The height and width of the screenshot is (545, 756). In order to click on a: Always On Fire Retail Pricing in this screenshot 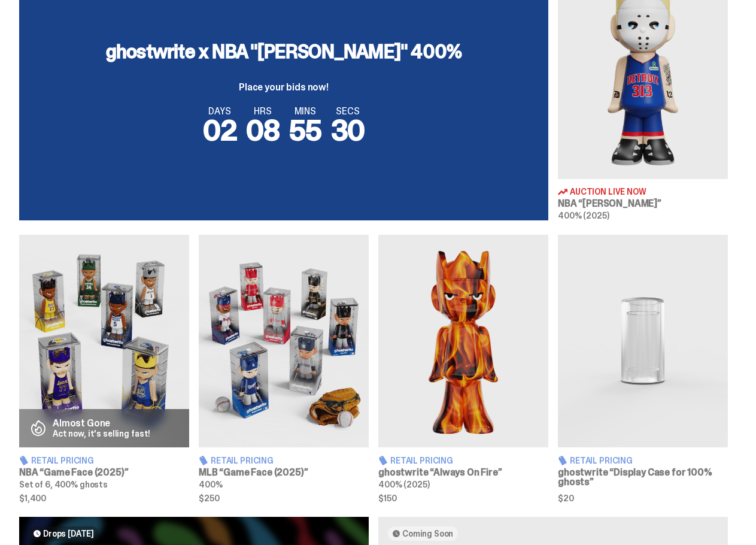, I will do `click(464, 368)`.